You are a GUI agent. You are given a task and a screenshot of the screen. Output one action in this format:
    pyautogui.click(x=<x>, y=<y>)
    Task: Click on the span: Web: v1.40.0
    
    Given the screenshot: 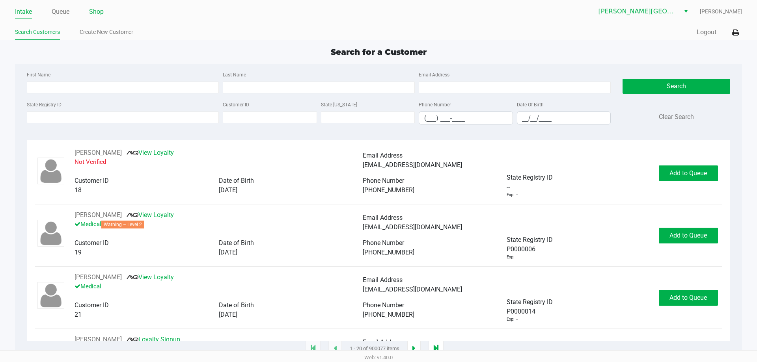 What is the action you would take?
    pyautogui.click(x=379, y=358)
    